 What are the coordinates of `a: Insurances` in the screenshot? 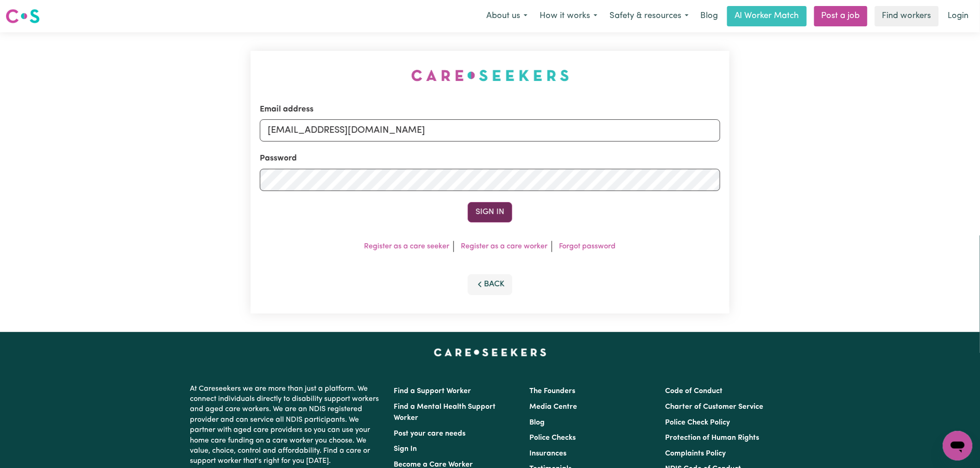 It's located at (548, 454).